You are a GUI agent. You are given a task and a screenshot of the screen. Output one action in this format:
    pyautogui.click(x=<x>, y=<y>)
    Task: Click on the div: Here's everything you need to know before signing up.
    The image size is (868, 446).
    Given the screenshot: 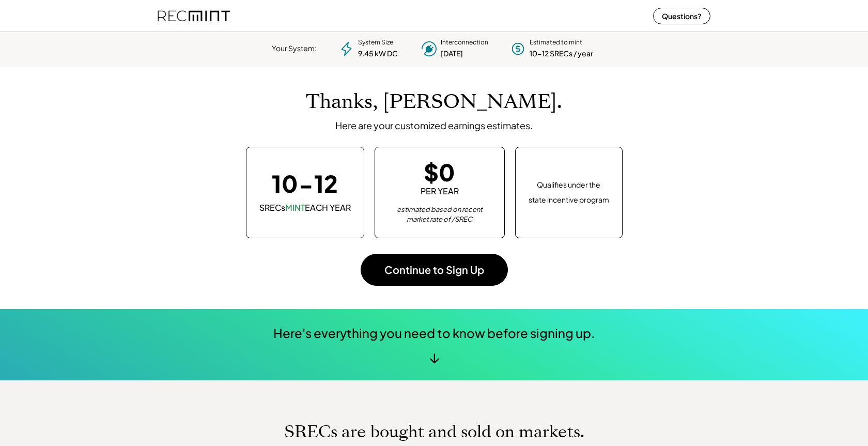 What is the action you would take?
    pyautogui.click(x=434, y=333)
    